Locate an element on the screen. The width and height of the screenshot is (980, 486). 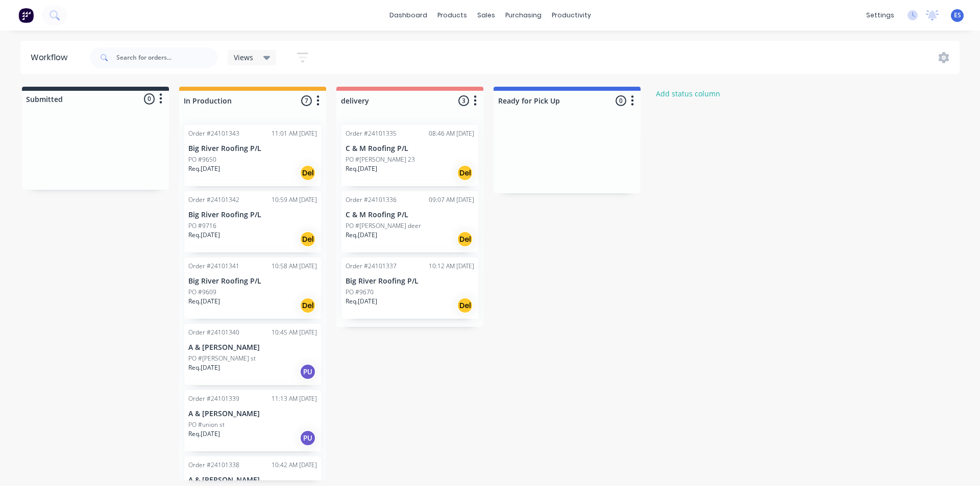
input: Search for orders... is located at coordinates (167, 58).